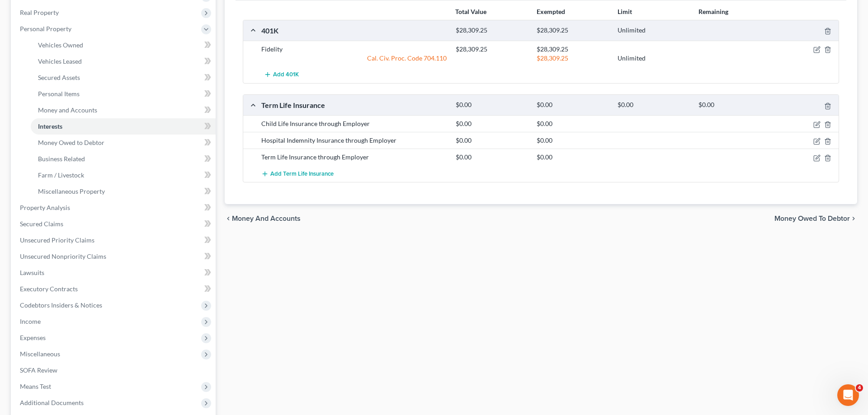 This screenshot has height=415, width=868. What do you see at coordinates (49, 289) in the screenshot?
I see `span: Executory Contracts` at bounding box center [49, 289].